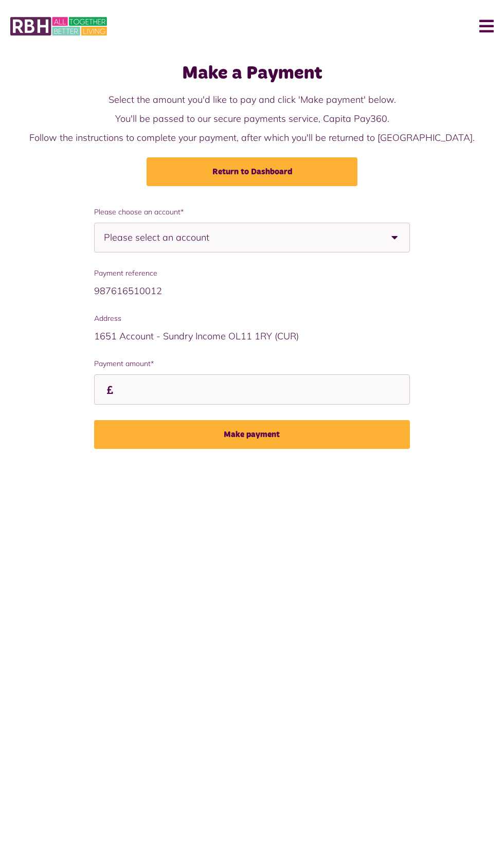  I want to click on span: Payment reference, so click(252, 273).